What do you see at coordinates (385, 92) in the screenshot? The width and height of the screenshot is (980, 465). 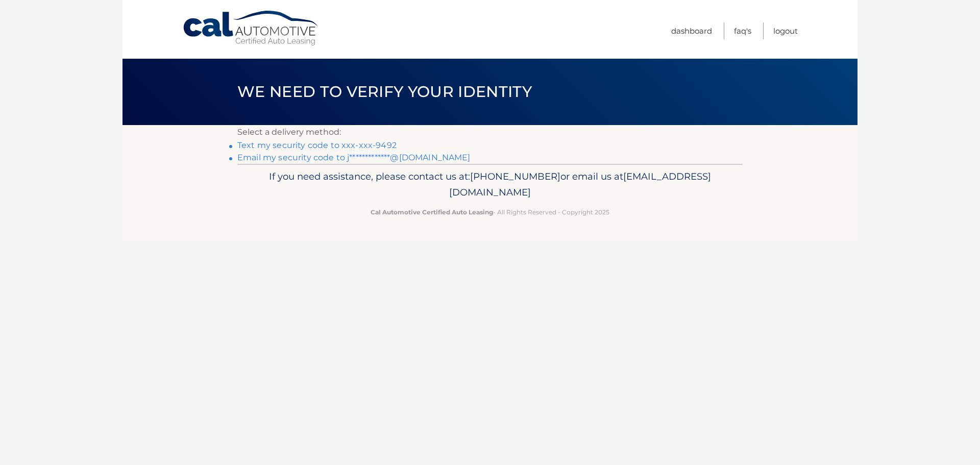 I see `span: We need to verify your identity` at bounding box center [385, 92].